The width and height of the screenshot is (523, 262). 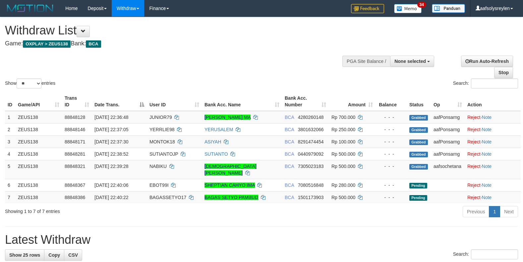 What do you see at coordinates (25, 255) in the screenshot?
I see `a: Show 25 rows` at bounding box center [25, 255].